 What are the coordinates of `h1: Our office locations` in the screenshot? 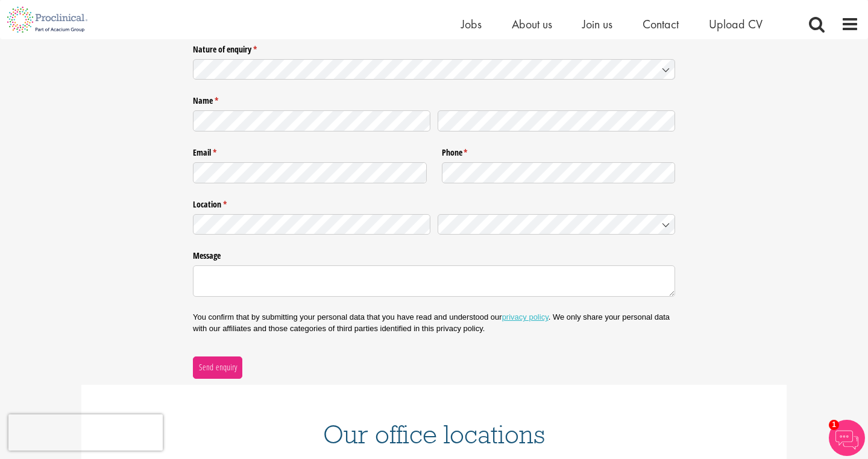 It's located at (434, 435).